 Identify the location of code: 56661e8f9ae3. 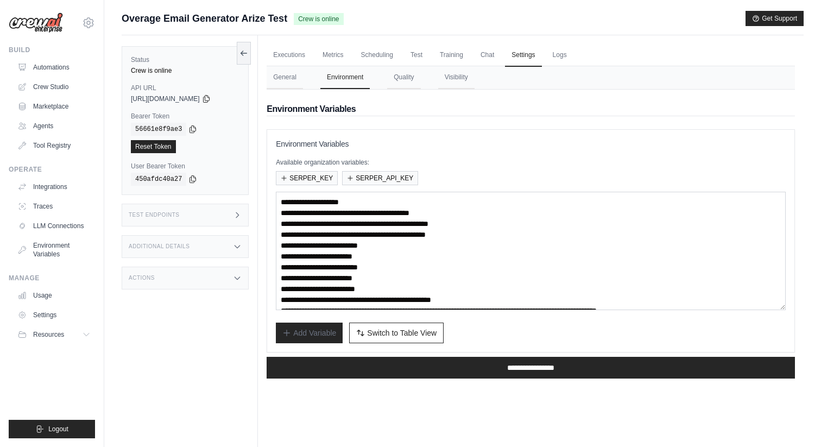
(158, 129).